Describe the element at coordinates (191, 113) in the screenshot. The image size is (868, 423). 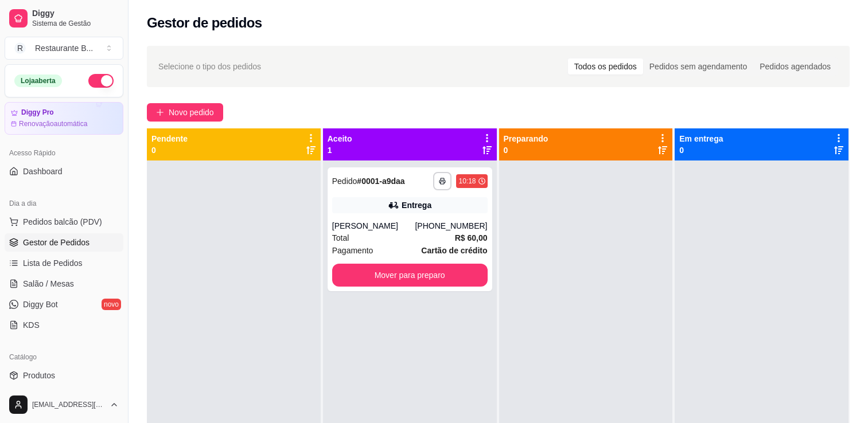
I see `span: Novo pedido` at that location.